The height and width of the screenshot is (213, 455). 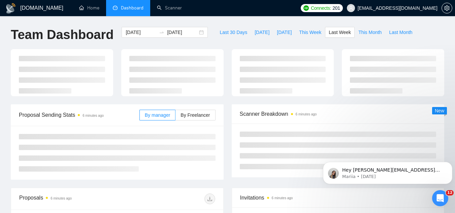 I want to click on a: homeHome, so click(x=89, y=8).